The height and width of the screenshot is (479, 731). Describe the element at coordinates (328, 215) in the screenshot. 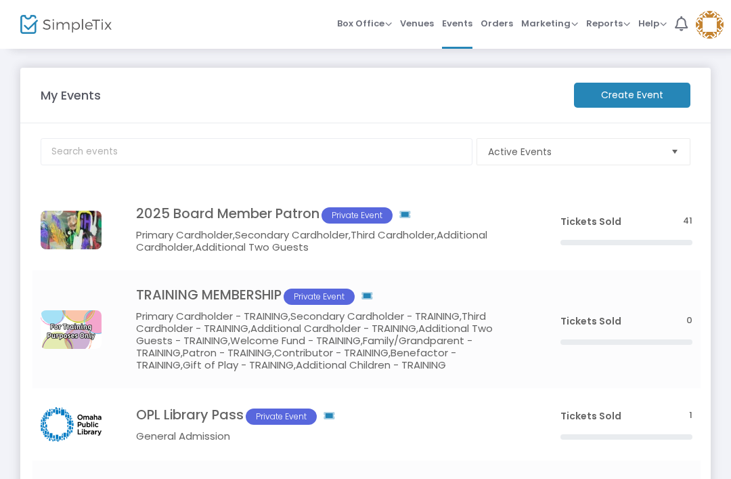

I see `h4: 2025 Board Member Patron` at that location.